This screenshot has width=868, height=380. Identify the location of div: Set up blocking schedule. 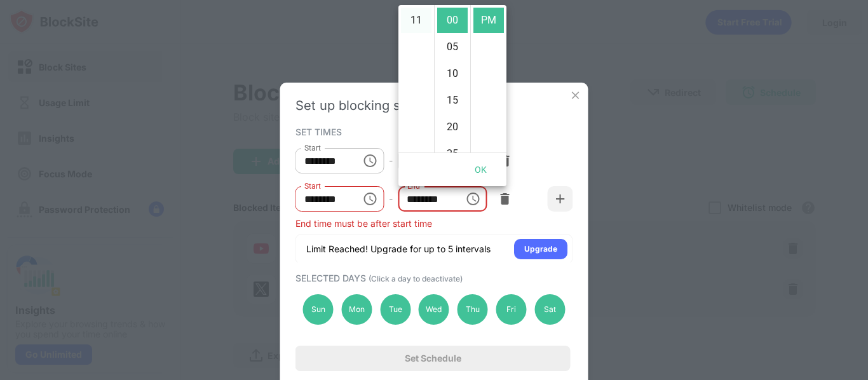
(434, 105).